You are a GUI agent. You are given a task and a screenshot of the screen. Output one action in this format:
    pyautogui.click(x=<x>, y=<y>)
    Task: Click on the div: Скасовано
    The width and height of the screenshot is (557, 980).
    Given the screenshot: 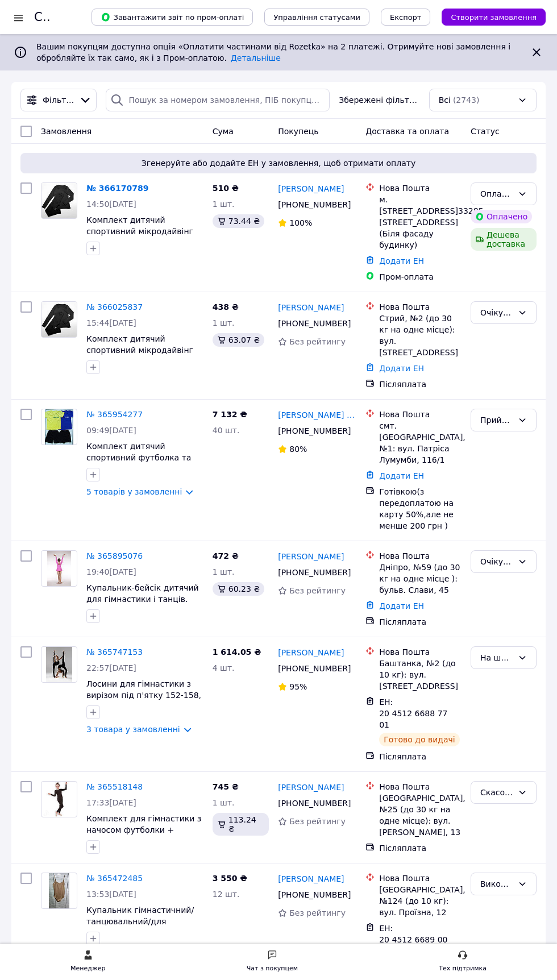 What is the action you would take?
    pyautogui.click(x=497, y=793)
    